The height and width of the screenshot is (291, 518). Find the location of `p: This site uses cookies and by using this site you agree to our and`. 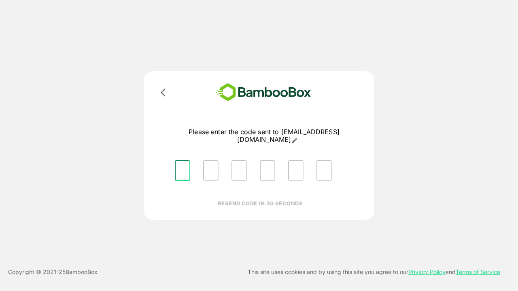

p: This site uses cookies and by using this site you agree to our and is located at coordinates (374, 272).